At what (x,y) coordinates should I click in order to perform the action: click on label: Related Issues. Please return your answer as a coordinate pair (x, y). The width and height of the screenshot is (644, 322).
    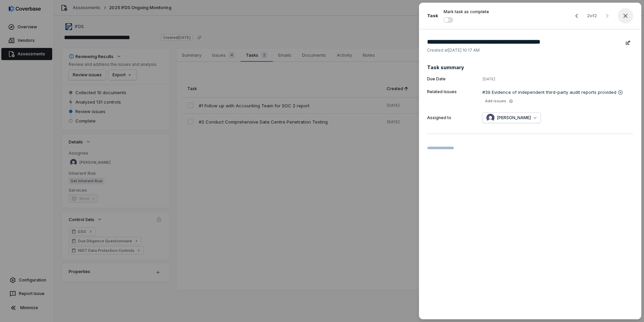
    Looking at the image, I should click on (451, 92).